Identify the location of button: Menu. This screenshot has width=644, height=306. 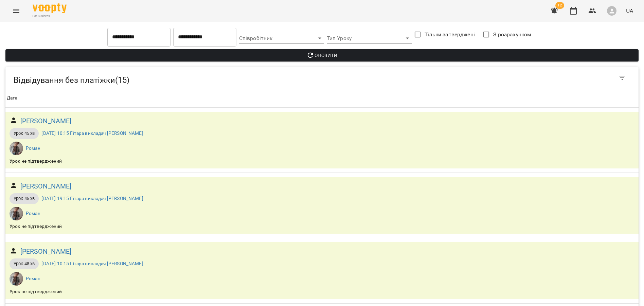
(16, 11).